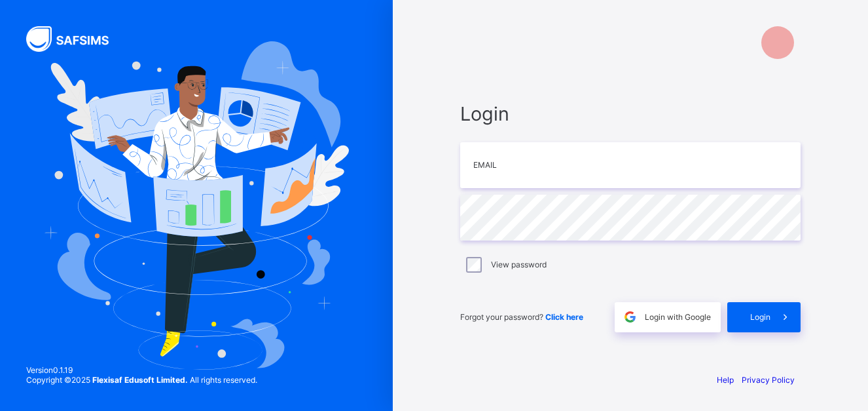 Image resolution: width=868 pixels, height=411 pixels. Describe the element at coordinates (564, 316) in the screenshot. I see `span: Click here` at that location.